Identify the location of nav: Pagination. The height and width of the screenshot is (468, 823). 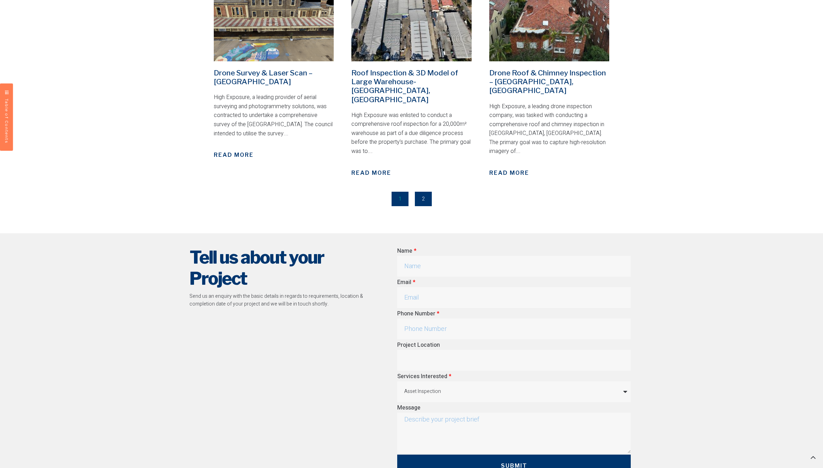
(412, 199).